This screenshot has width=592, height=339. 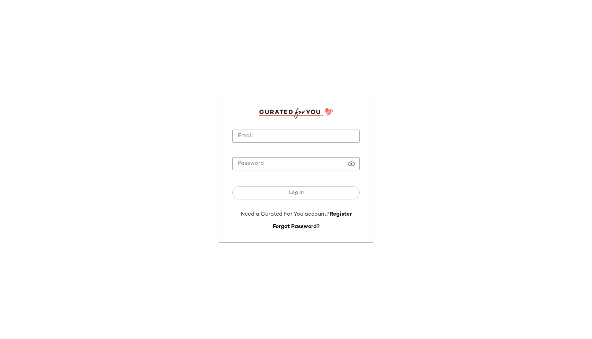 I want to click on span: Log In, so click(x=295, y=193).